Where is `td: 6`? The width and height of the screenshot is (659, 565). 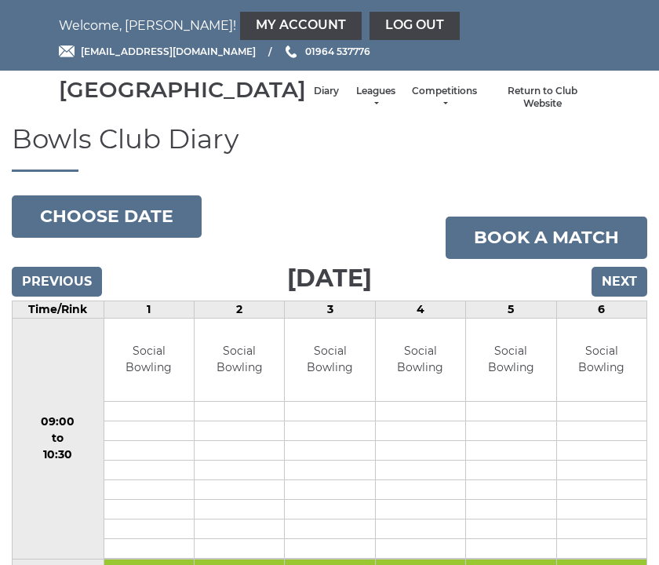 td: 6 is located at coordinates (601, 310).